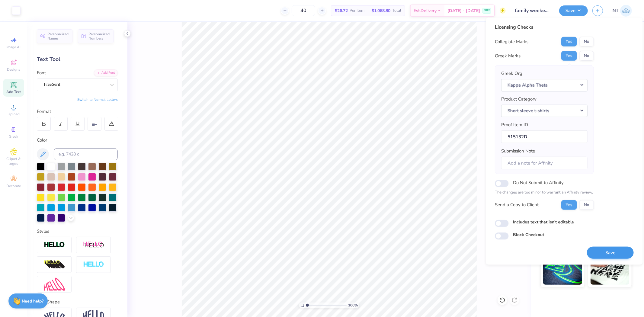 Image resolution: width=644 pixels, height=317 pixels. I want to click on div: Color, so click(77, 140).